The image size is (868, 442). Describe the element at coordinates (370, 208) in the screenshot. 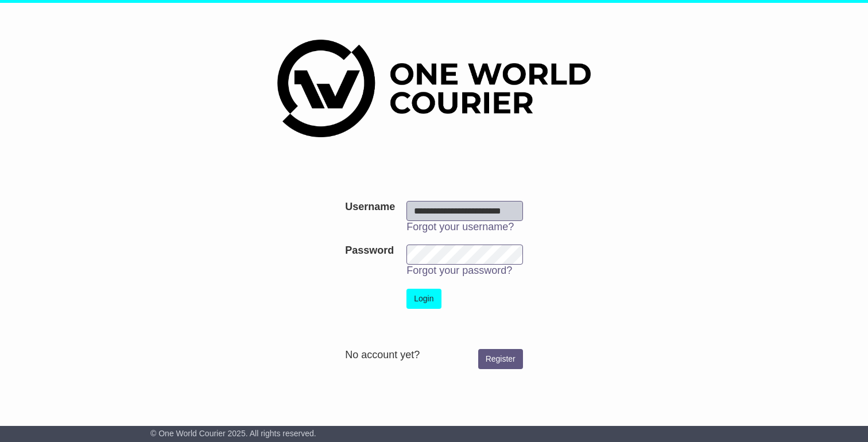

I see `label: Username` at that location.